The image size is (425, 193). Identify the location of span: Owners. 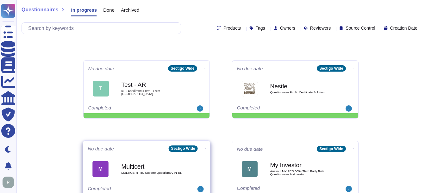
(287, 28).